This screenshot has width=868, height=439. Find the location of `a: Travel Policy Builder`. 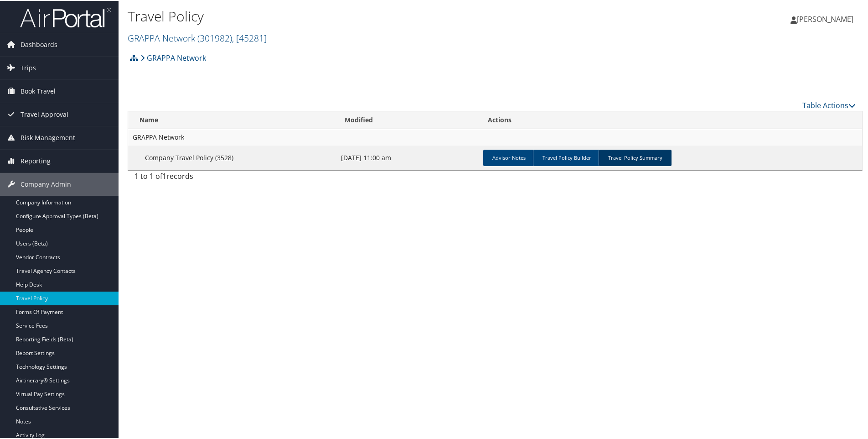

a: Travel Policy Builder is located at coordinates (567, 157).